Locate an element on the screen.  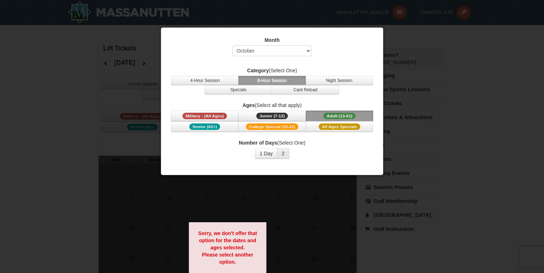
strong: Month is located at coordinates (272, 40).